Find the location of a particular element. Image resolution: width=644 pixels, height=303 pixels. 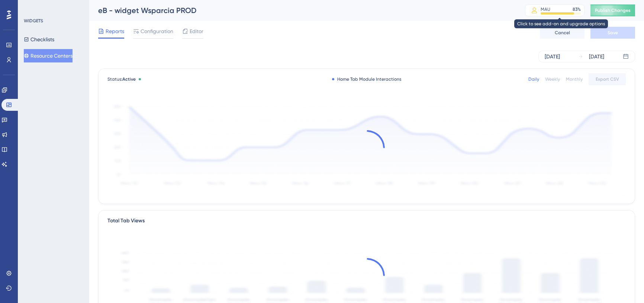

button: Cancel is located at coordinates (562, 33).